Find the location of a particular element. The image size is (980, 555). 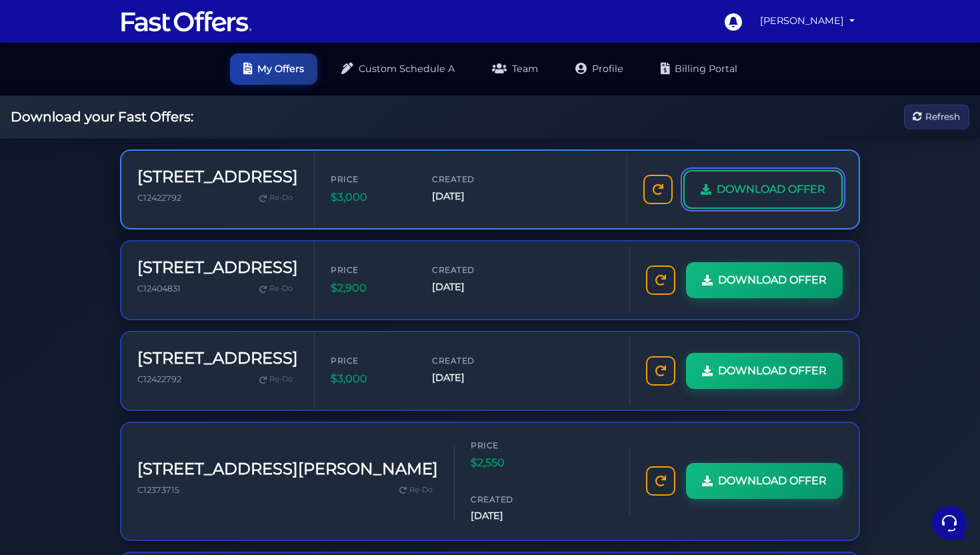

p: Messages is located at coordinates (133, 453).